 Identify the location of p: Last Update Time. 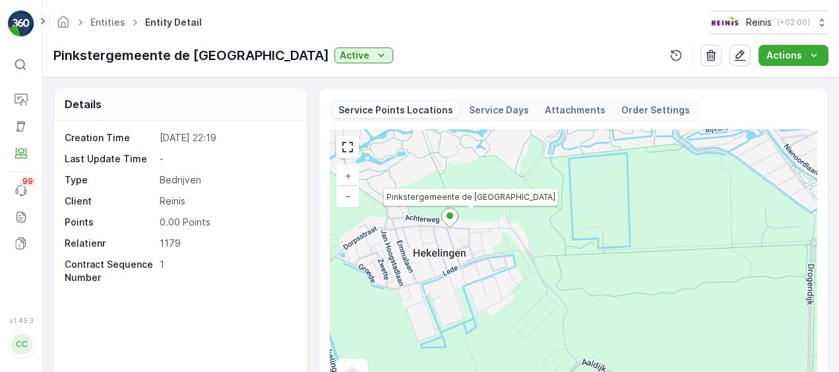
(110, 159).